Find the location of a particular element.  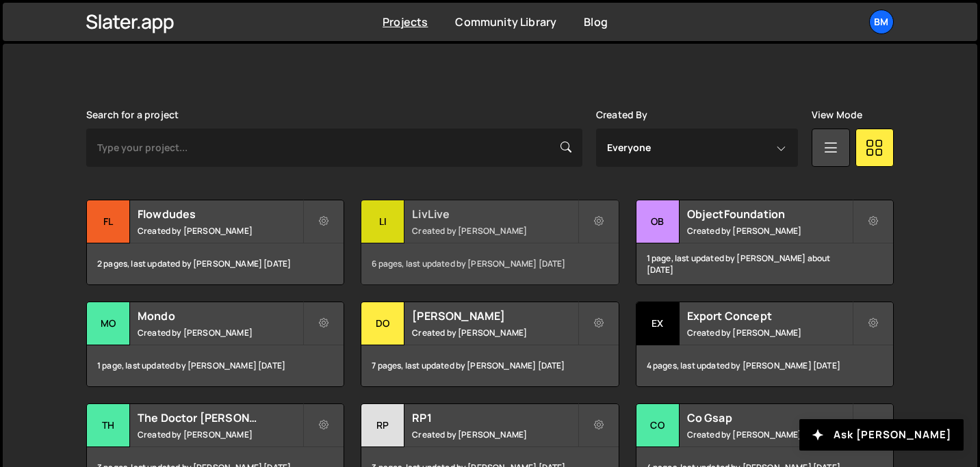

label: Search for a project is located at coordinates (132, 115).